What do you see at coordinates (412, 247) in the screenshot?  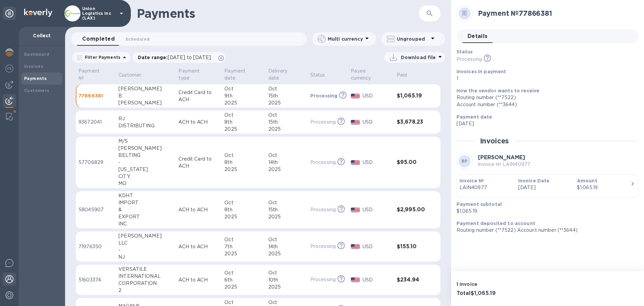 I see `h3: $155.10` at bounding box center [412, 247].